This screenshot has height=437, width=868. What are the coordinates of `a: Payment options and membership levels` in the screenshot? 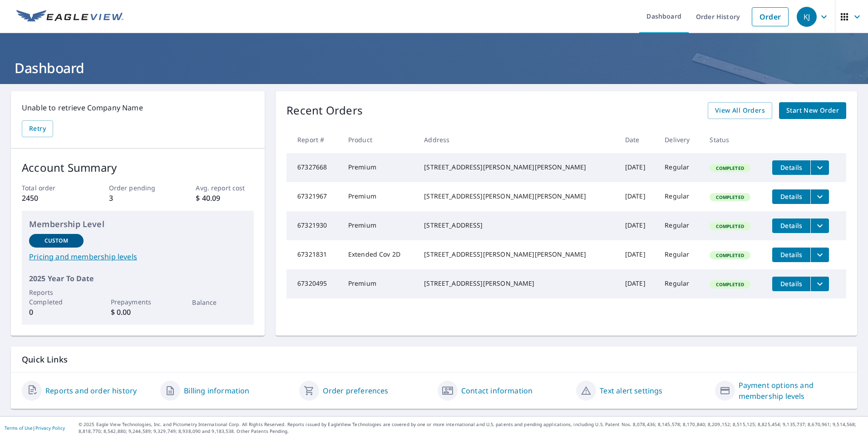 It's located at (792, 391).